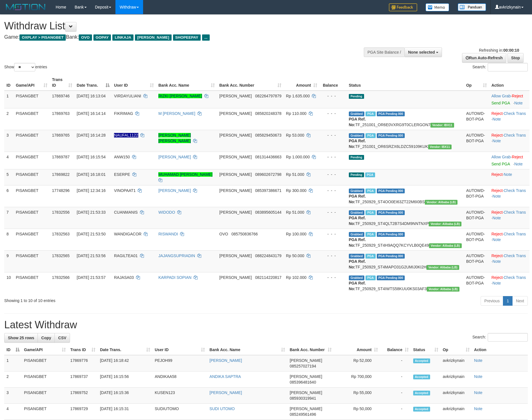 Image resolution: width=532 pixels, height=420 pixels. Describe the element at coordinates (60, 191) in the screenshot. I see `span: 17748296` at that location.